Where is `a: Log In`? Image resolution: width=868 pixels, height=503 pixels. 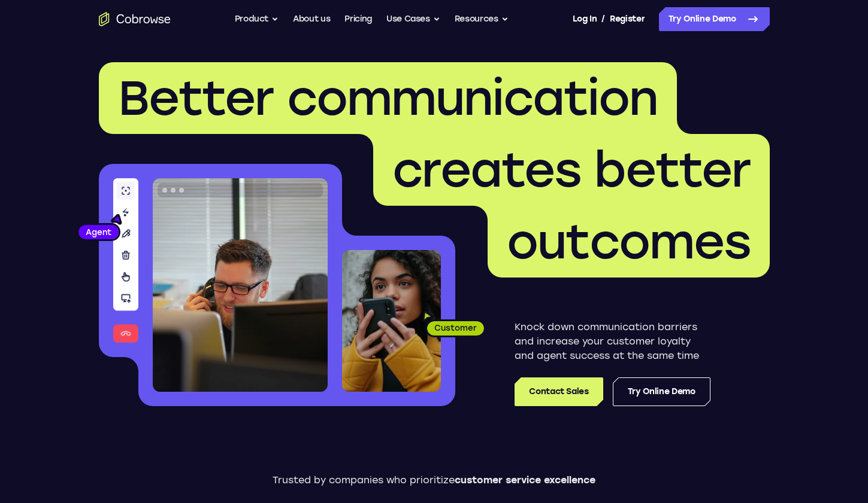 a: Log In is located at coordinates (585, 19).